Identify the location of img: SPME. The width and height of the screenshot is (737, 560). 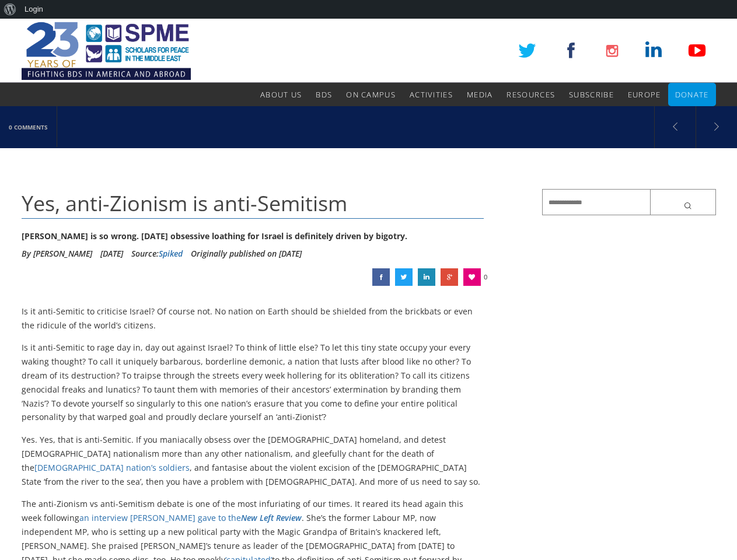
(106, 51).